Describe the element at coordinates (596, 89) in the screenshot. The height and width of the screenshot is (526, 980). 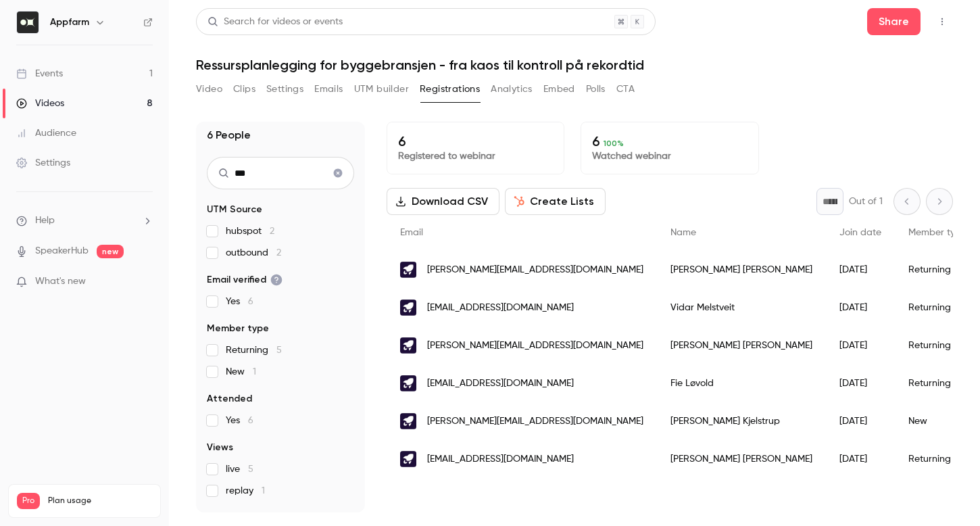
I see `button: Polls` at that location.